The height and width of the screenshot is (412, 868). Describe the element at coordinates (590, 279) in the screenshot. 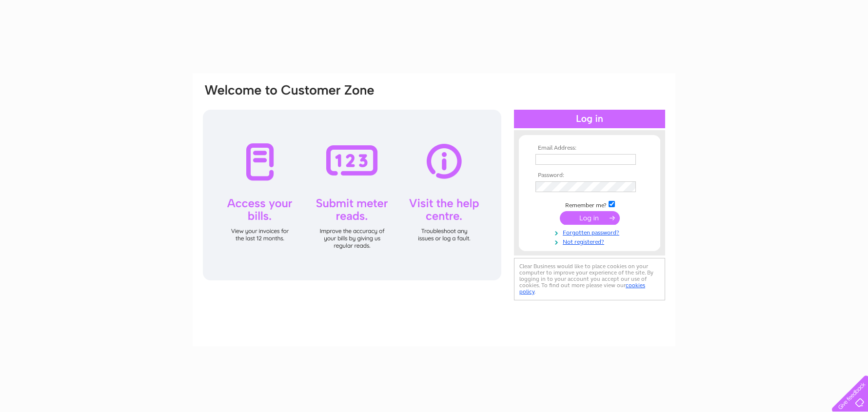

I see `div: Clear Business would like to place cookies on your computer to improve your experience of the sit...` at that location.